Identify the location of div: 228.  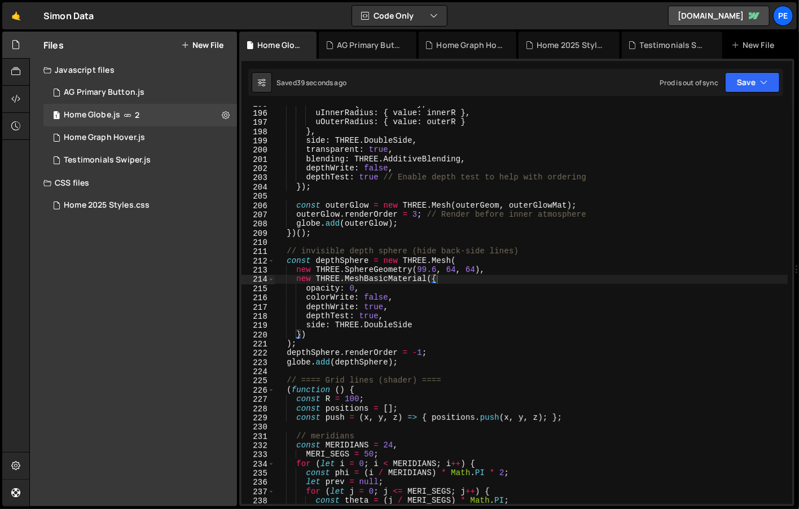
(258, 409).